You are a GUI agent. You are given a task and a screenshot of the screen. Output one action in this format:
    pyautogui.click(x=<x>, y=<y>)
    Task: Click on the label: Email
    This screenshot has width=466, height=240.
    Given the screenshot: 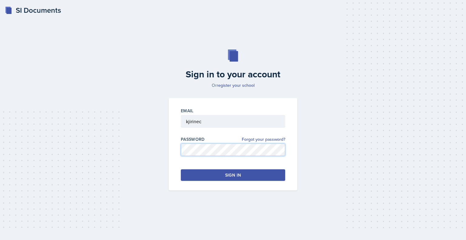 What is the action you would take?
    pyautogui.click(x=187, y=111)
    